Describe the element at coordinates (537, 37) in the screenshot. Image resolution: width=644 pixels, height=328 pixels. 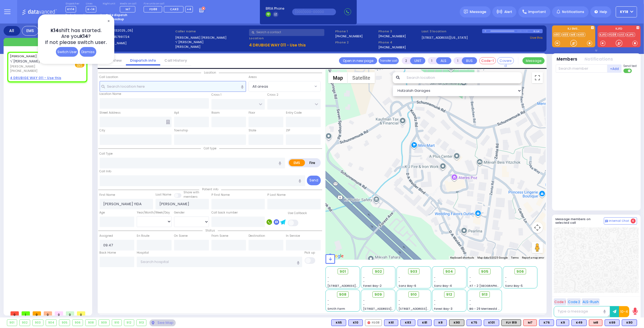
I see `a: Use this` at that location.